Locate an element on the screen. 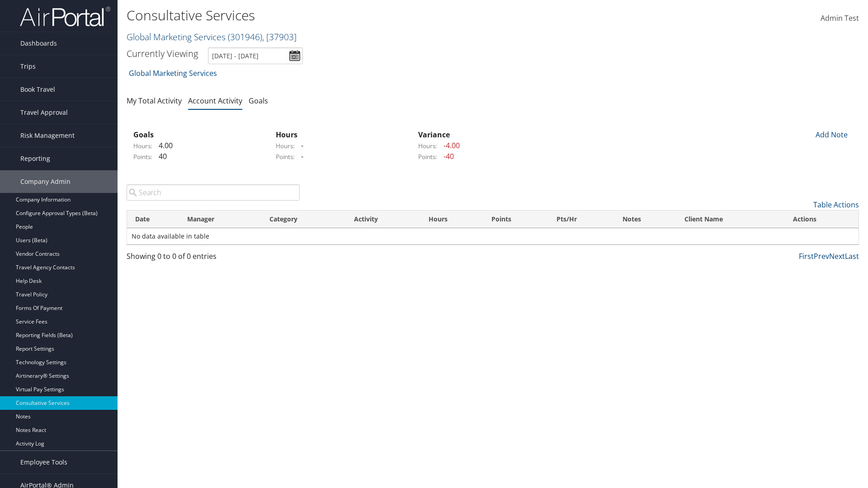  a: Prev is located at coordinates (822, 256).